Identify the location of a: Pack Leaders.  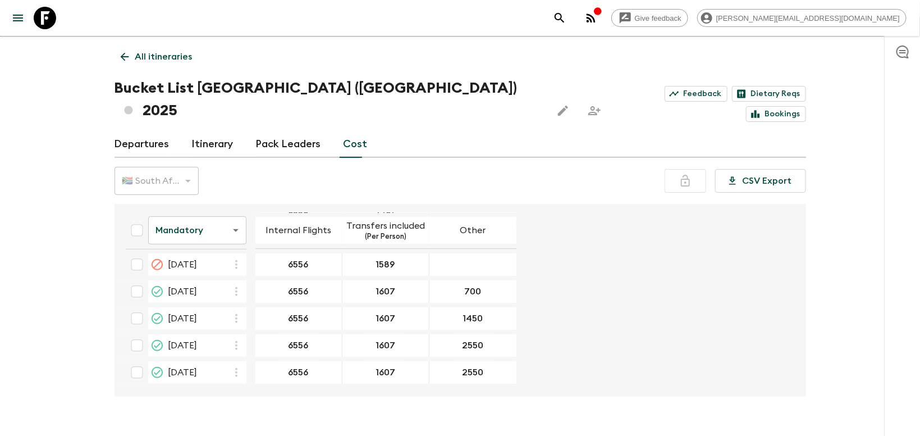
(289, 144).